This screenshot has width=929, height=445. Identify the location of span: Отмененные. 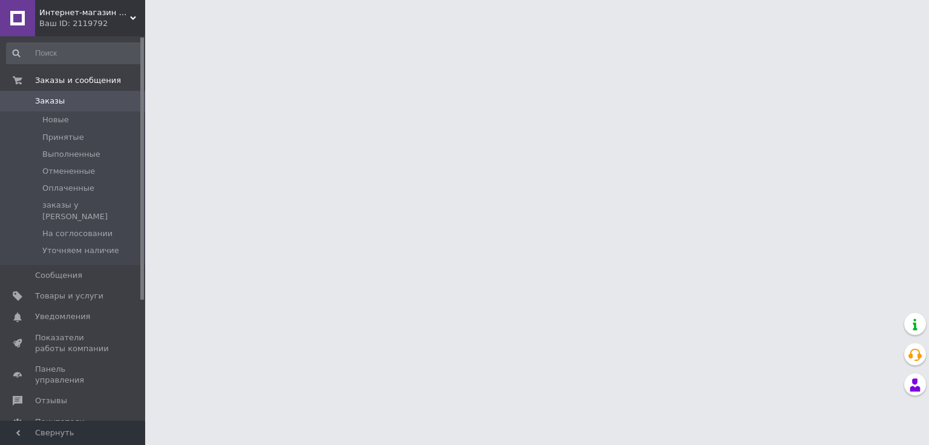
(68, 171).